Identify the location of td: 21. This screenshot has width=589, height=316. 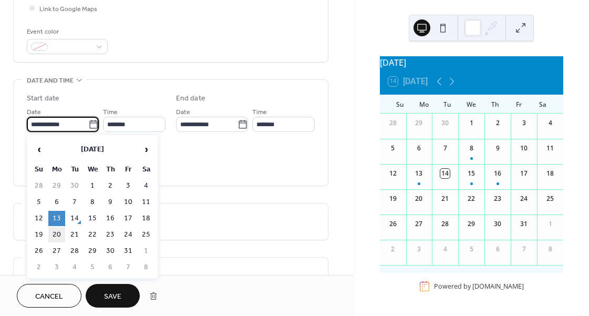
(75, 234).